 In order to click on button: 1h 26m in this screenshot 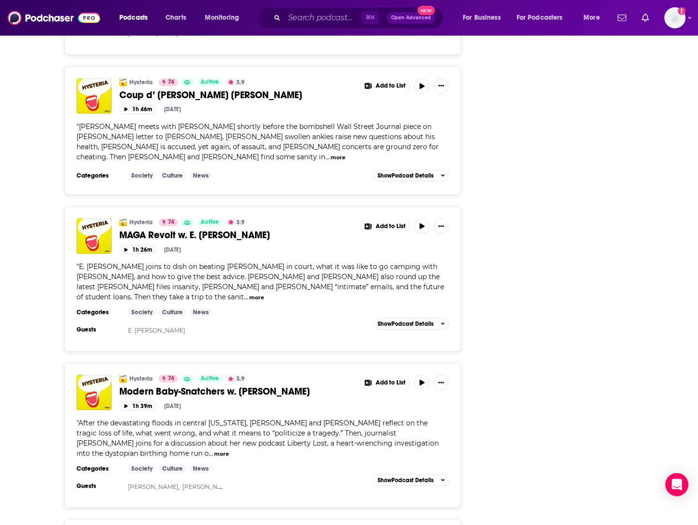, I will do `click(138, 249)`.